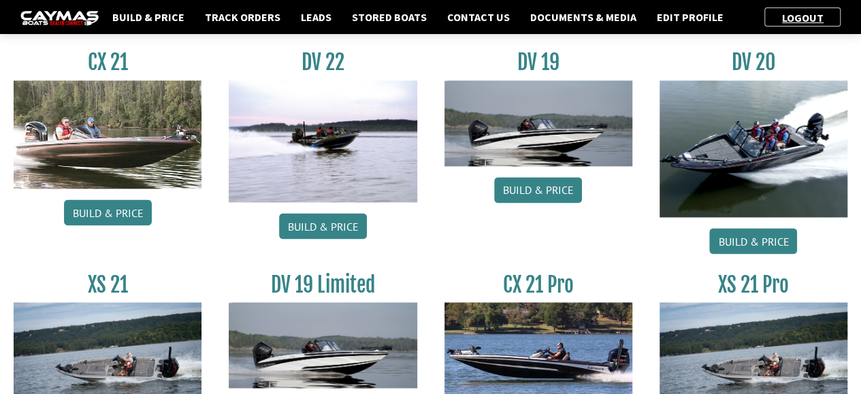 The image size is (861, 394). Describe the element at coordinates (107, 134) in the screenshot. I see `img: CX21_thumb.jpg` at that location.